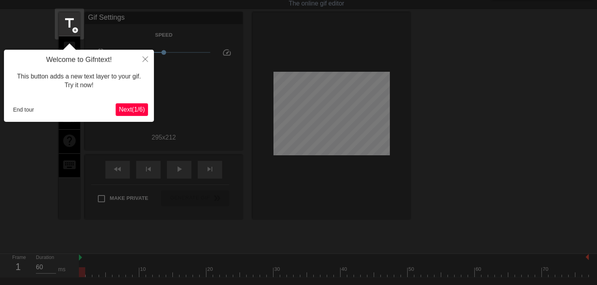 This screenshot has width=597, height=285. Describe the element at coordinates (79, 81) in the screenshot. I see `div: This button adds a new text layer to your gif. Try it now!` at that location.